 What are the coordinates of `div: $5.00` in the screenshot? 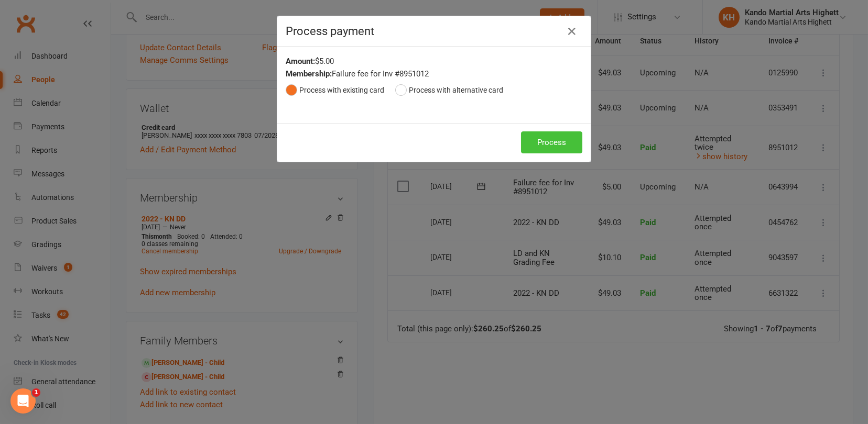 It's located at (434, 61).